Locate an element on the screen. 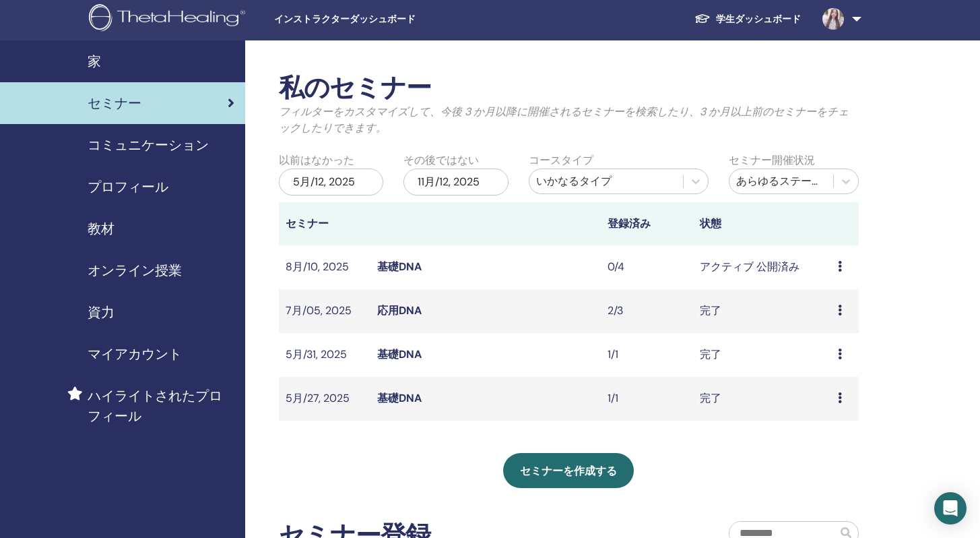 This screenshot has width=980, height=538. label: 以前はなかった is located at coordinates (317, 160).